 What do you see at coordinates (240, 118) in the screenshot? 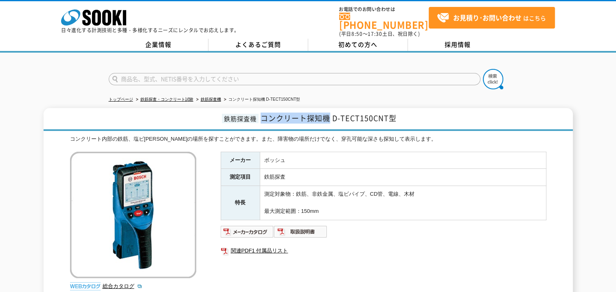
I see `span: 鉄筋探査機` at bounding box center [240, 118].